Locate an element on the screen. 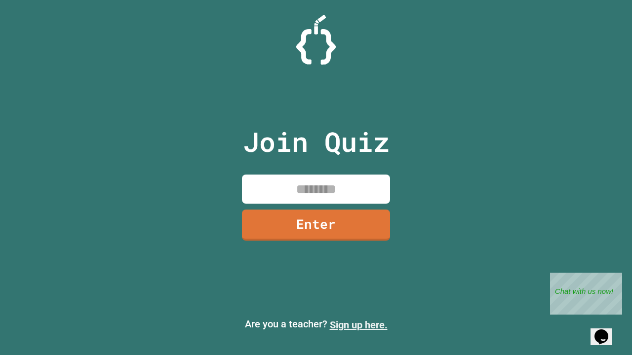  img: Logo.svg is located at coordinates (316, 39).